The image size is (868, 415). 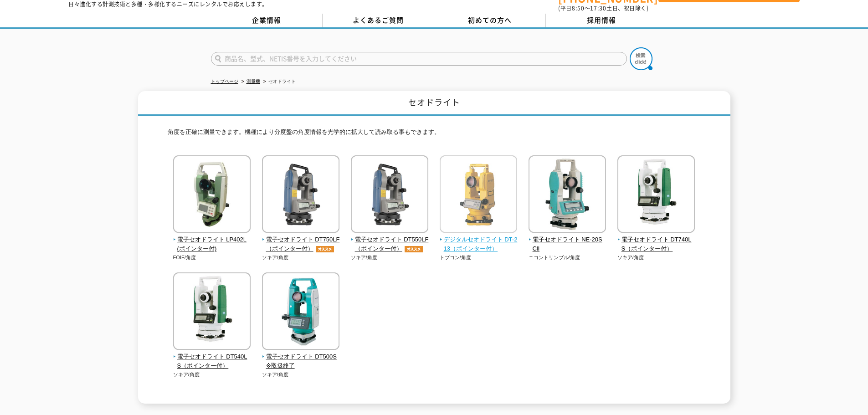 I want to click on a: 企業情報, so click(x=266, y=21).